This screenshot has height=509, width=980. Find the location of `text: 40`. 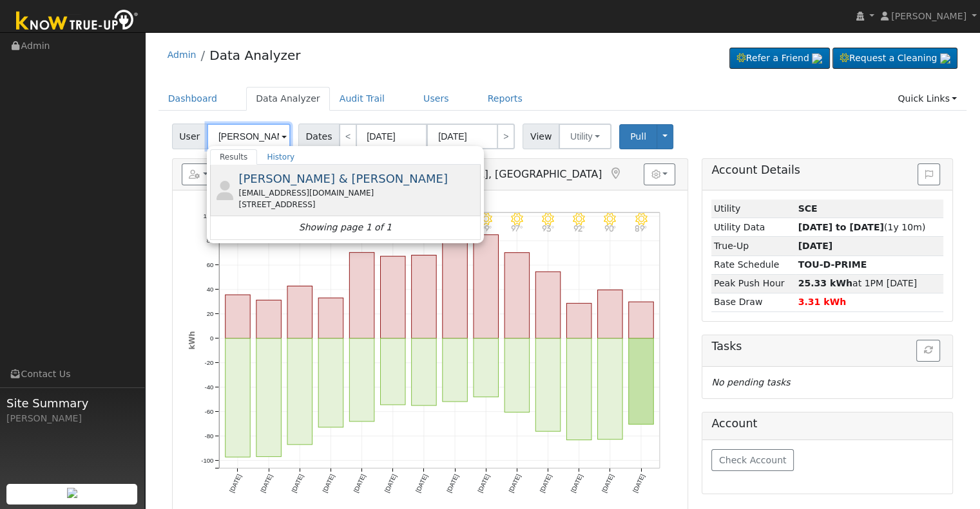

text: 40 is located at coordinates (210, 289).